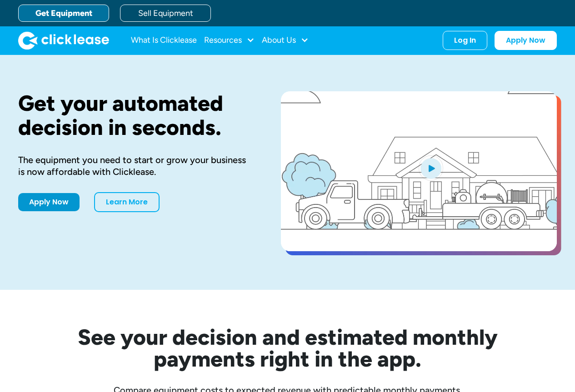 The height and width of the screenshot is (392, 575). I want to click on div: The equipment you need to start or grow your business is now affordable with Clicklease., so click(135, 166).